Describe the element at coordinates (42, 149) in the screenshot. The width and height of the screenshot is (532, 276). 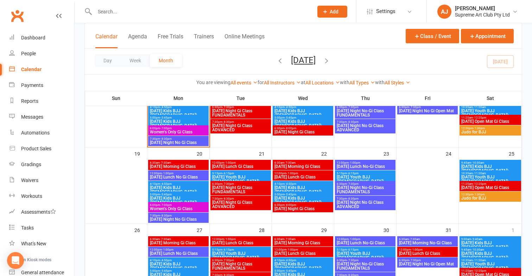
I see `a: Product Sales` at that location.